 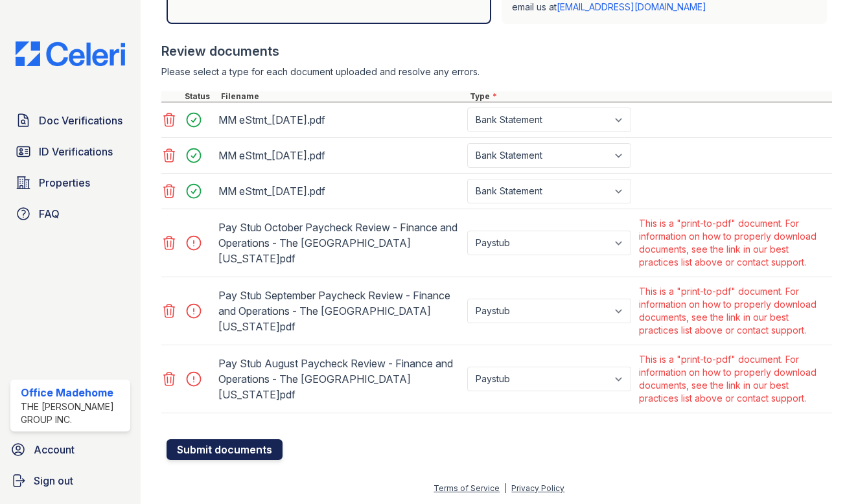 What do you see at coordinates (224, 450) in the screenshot?
I see `button: Submit documents` at bounding box center [224, 450].